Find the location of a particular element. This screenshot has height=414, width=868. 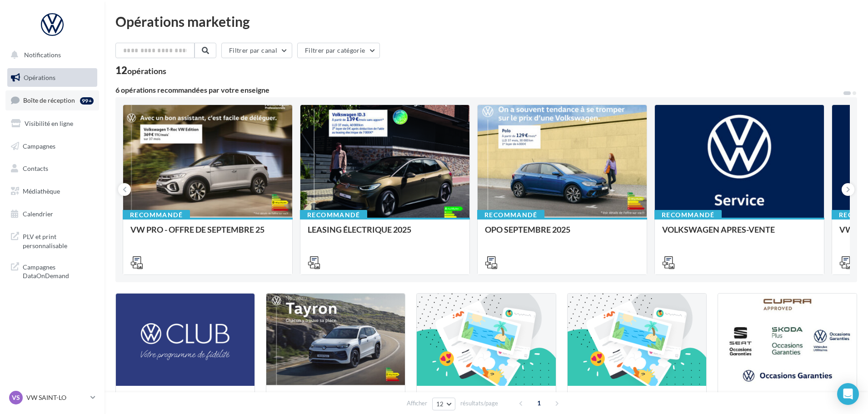

span: Campagnes is located at coordinates (39, 145).